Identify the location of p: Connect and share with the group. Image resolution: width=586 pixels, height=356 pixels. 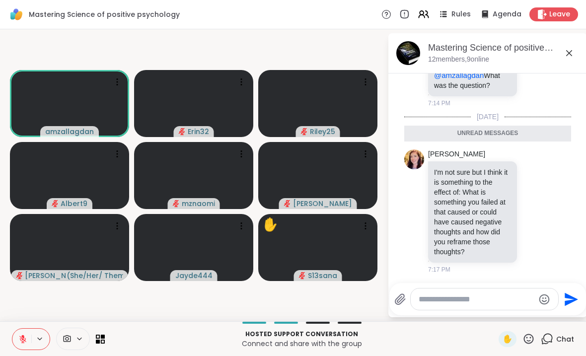
(301, 344).